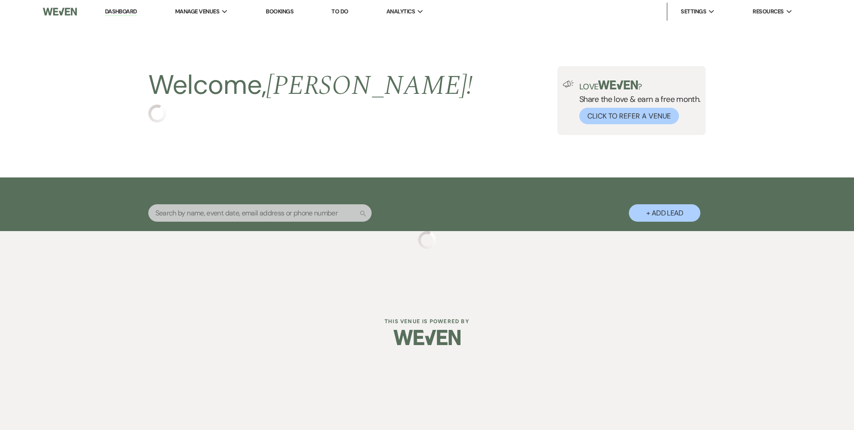 The width and height of the screenshot is (854, 430). What do you see at coordinates (401, 12) in the screenshot?
I see `span: Analytics` at bounding box center [401, 12].